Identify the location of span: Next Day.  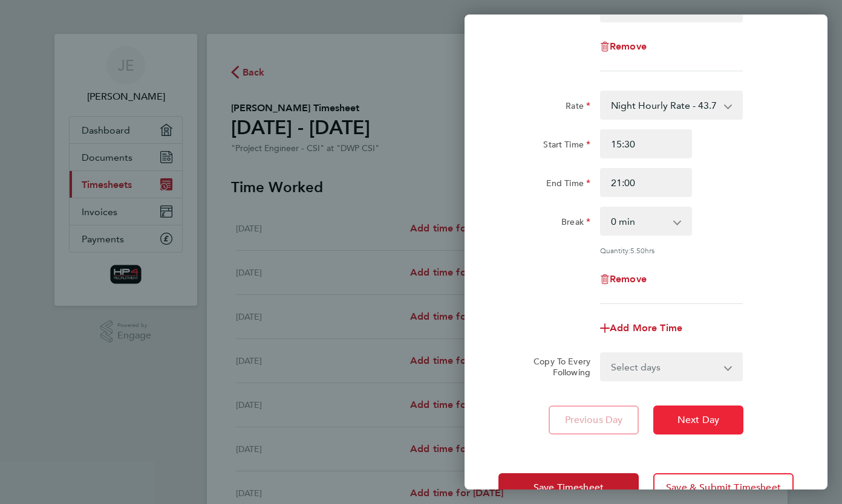
(698, 420).